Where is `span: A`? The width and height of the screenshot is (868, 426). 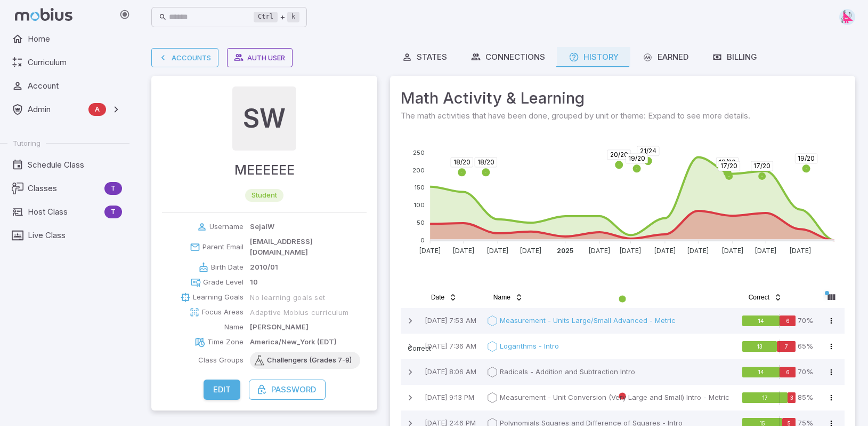
span: A is located at coordinates (97, 109).